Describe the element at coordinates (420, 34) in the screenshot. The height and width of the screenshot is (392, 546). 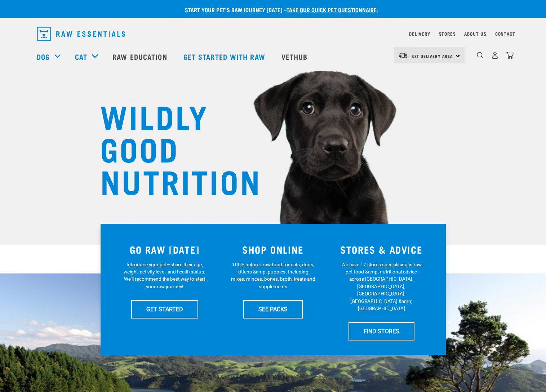
I see `a: Delivery` at that location.